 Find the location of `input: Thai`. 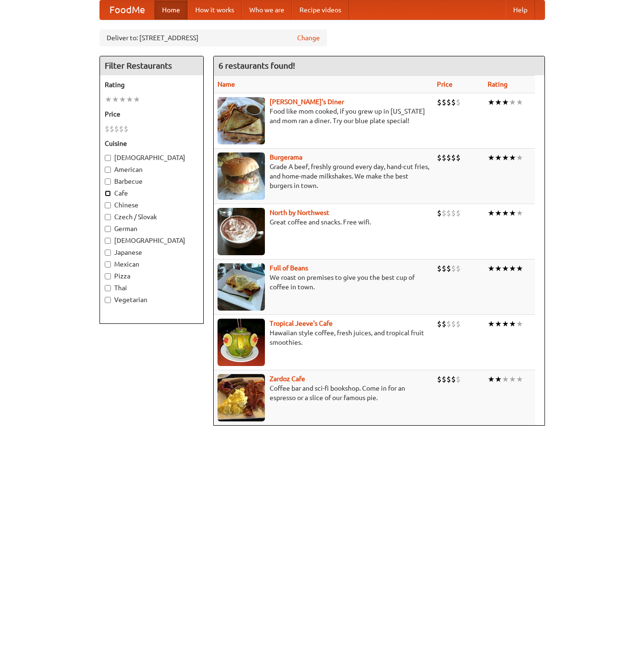

input: Thai is located at coordinates (107, 288).